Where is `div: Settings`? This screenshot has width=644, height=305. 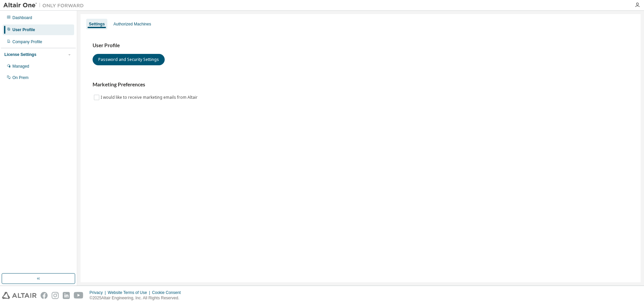
div: Settings is located at coordinates (96, 24).